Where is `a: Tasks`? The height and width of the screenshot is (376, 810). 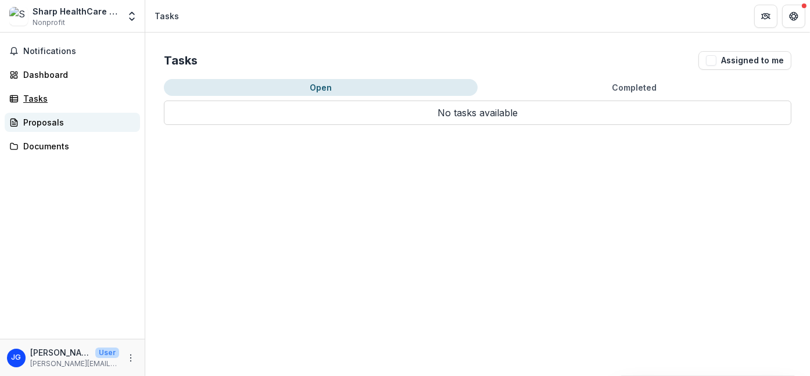
a: Tasks is located at coordinates (72, 98).